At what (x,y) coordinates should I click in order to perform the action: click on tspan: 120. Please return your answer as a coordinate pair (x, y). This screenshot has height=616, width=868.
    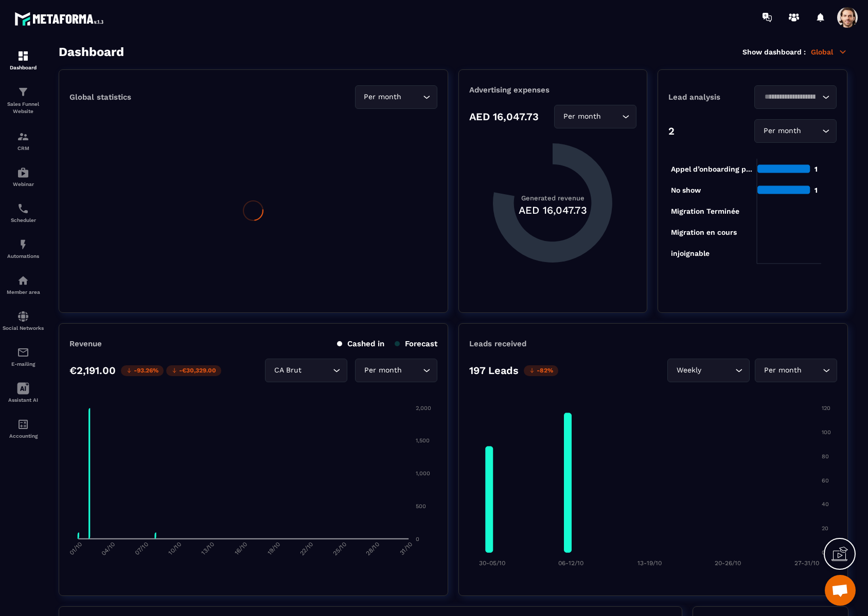
    Looking at the image, I should click on (825, 408).